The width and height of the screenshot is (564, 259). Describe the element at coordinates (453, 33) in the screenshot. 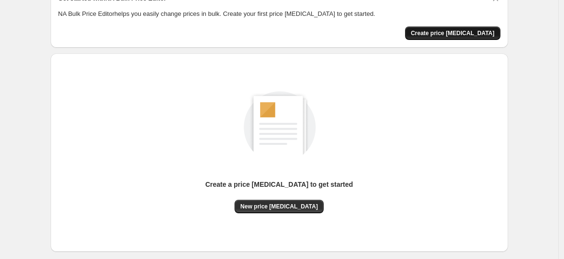

I see `button: Create price change job` at that location.